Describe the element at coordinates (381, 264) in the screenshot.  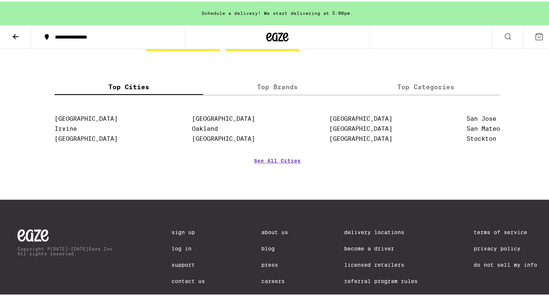
I see `a: Licensed Retailers` at that location.